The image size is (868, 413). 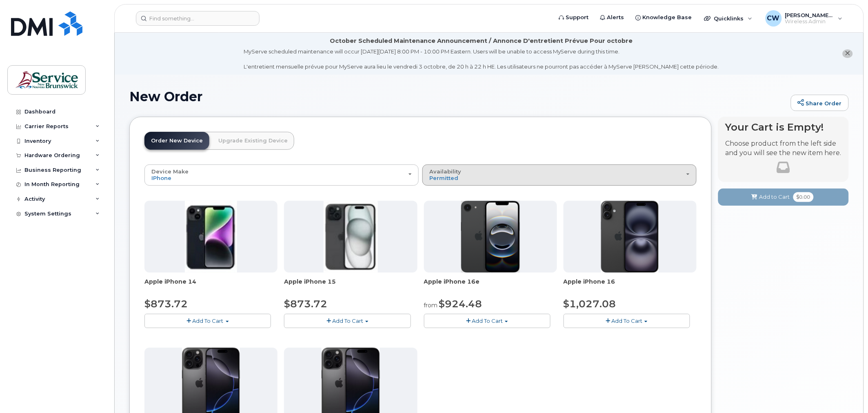 What do you see at coordinates (590, 304) in the screenshot?
I see `span: $1,027.08` at bounding box center [590, 304].